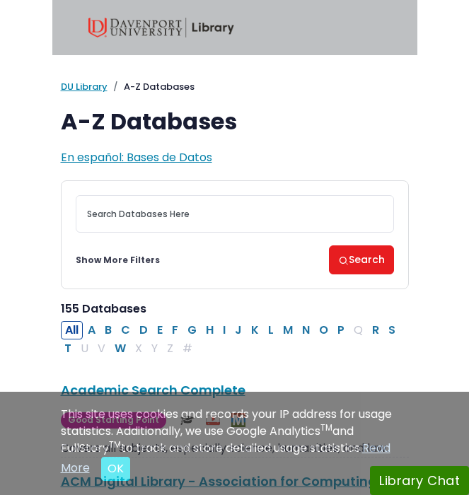  What do you see at coordinates (84, 86) in the screenshot?
I see `a: DU Library` at bounding box center [84, 86].